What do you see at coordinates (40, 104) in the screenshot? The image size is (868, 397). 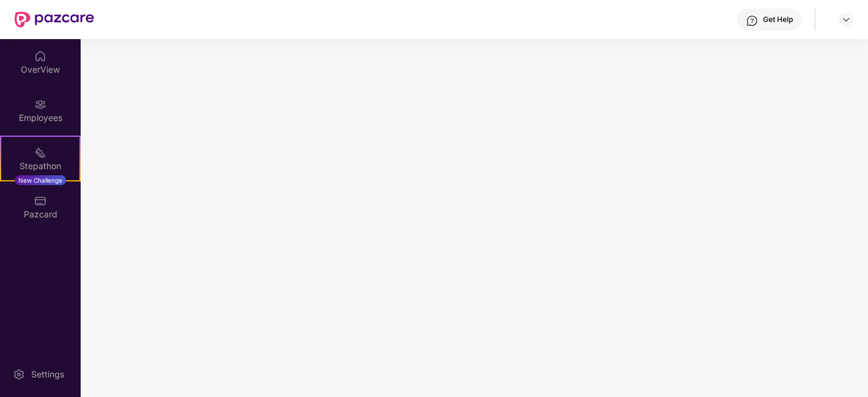 I see `img: svg+xml;base64,PHN2ZyBpZD0iRW1wbG95ZWVzIiB4bWxucz0iaHR0cDovL3d3dy53My5vcmcvMjAwMC9zdmciIHdpZHRoPS...` at bounding box center [40, 104].